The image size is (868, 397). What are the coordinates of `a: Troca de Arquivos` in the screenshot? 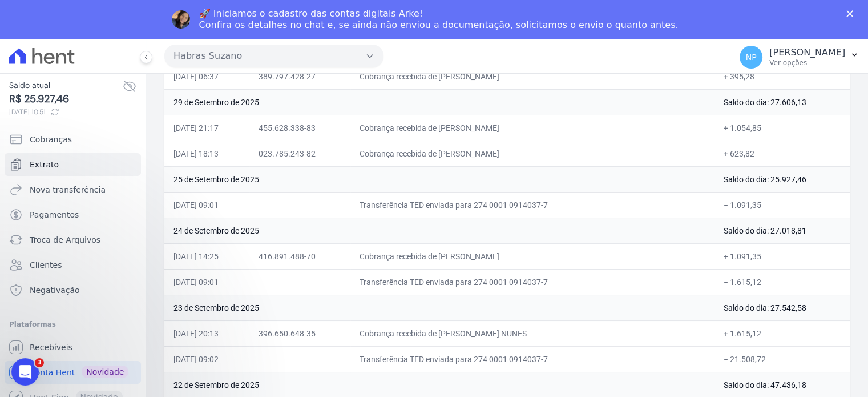 It's located at (72, 239).